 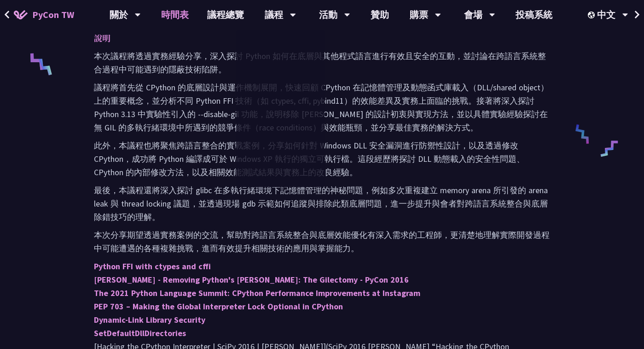 What do you see at coordinates (322, 242) in the screenshot?
I see `p: 本次分享期望透過實務案例的交流，幫助對跨語言系統整合與底層效能優化有深入需求的工程師，更清楚地理解實際開發過程中可能遭遇的各種複雜挑戰，進而有效提升相關技術的應用與掌握能力。` at bounding box center [322, 242].